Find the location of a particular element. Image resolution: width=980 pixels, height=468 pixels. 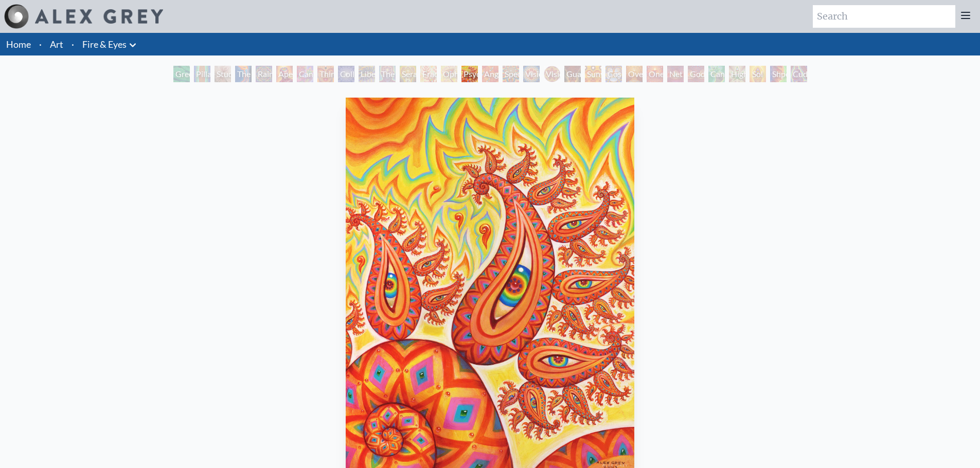

div: Ophanic Eyelash is located at coordinates (449, 74).